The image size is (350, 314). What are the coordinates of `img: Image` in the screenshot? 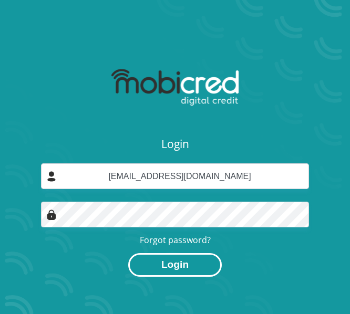 It's located at (52, 215).